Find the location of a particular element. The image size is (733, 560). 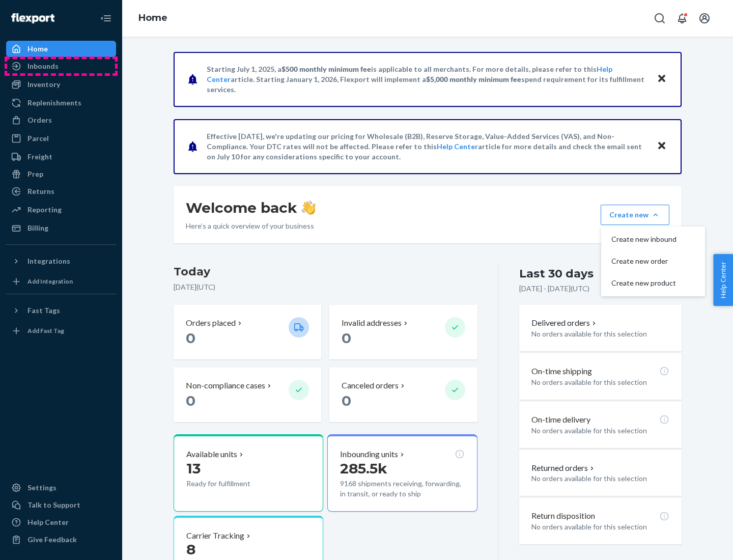

p: Canceled orders is located at coordinates (370, 386).